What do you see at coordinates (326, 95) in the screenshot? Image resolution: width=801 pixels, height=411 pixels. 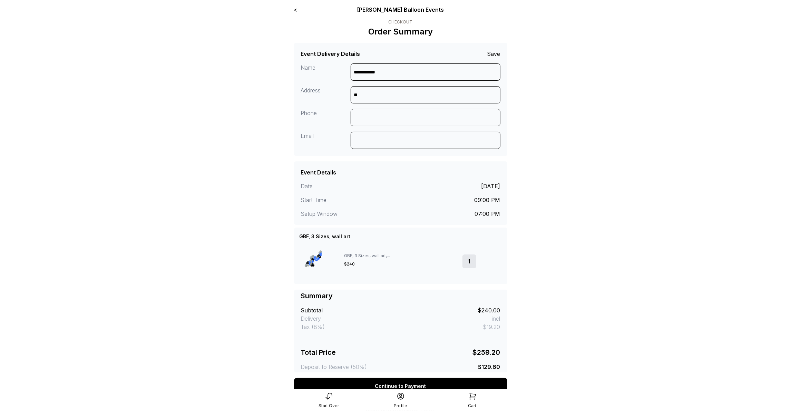 I see `div: Address` at bounding box center [326, 95].